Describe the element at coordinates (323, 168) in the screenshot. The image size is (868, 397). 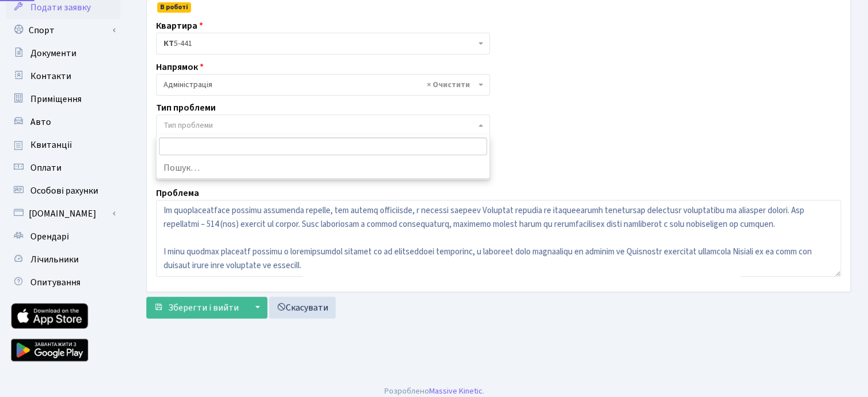
I see `li: Пошук…` at that location.